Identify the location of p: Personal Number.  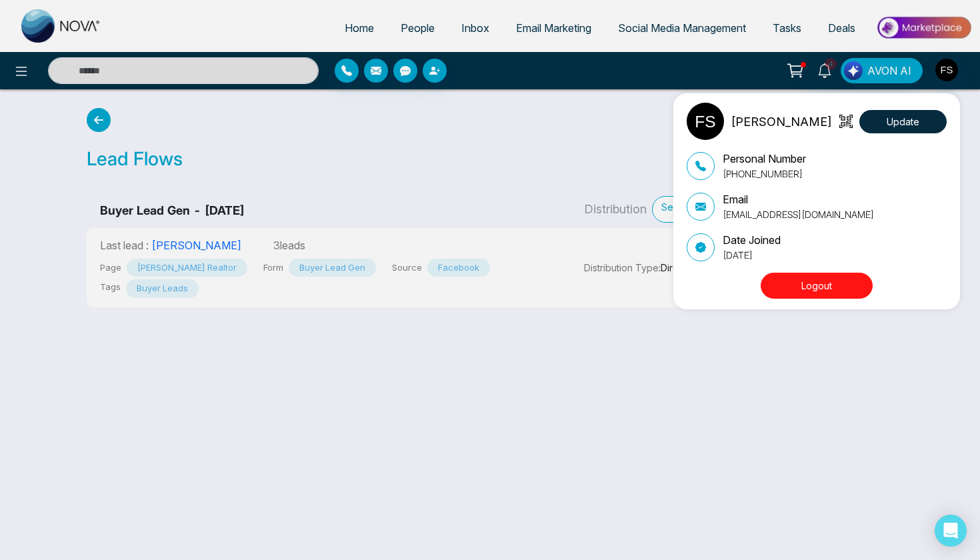
(765, 159).